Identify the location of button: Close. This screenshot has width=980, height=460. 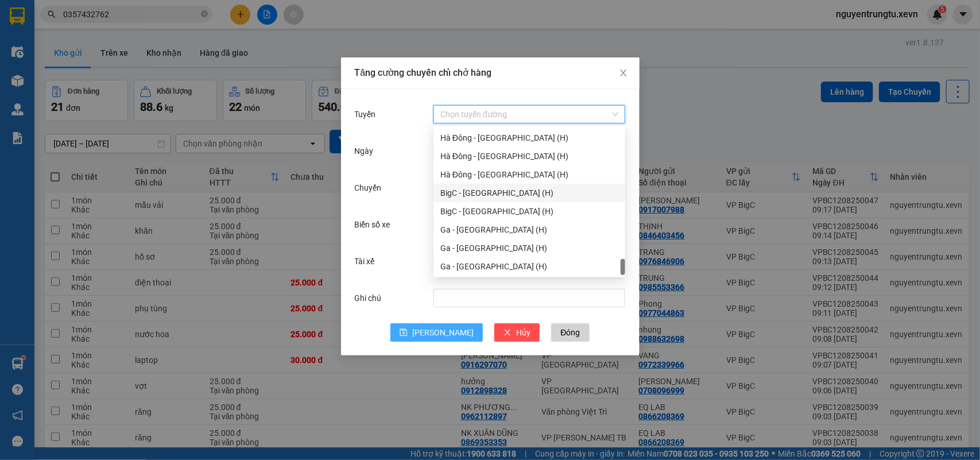
(623, 73).